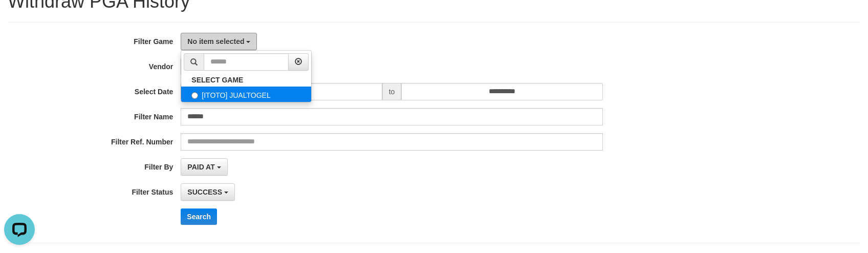  Describe the element at coordinates (204, 167) in the screenshot. I see `button: PAID AT` at that location.